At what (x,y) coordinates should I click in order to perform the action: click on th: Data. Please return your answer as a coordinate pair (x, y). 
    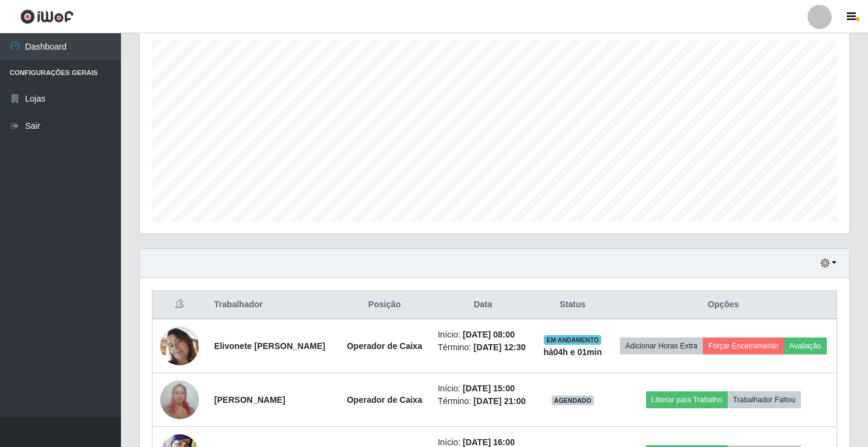
    Looking at the image, I should click on (483, 305).